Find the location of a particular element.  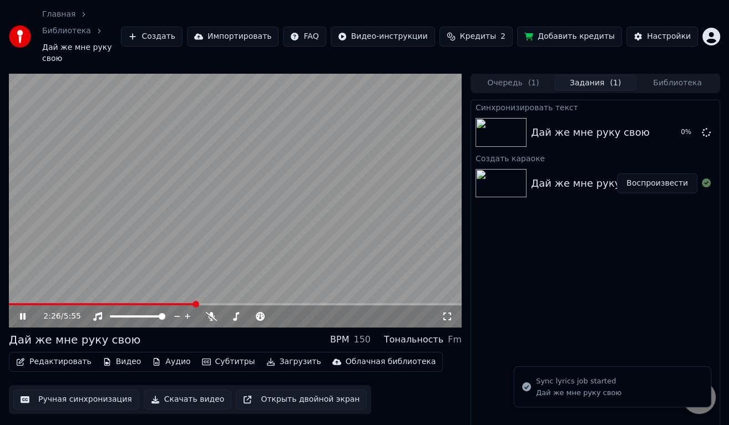

div: Создать караоке is located at coordinates (595, 158).